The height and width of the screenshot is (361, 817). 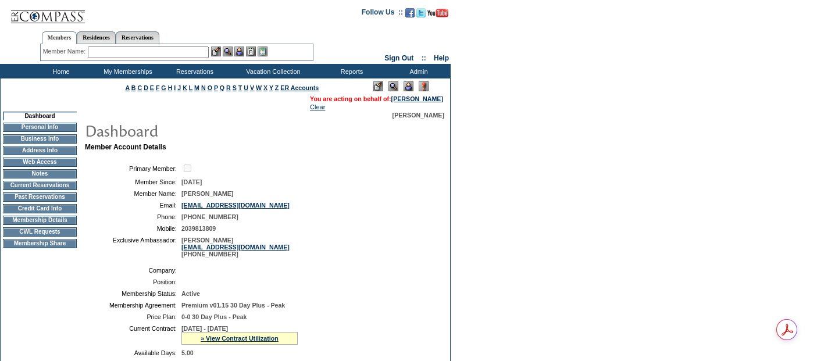 I want to click on div: Member Name:, so click(x=65, y=51).